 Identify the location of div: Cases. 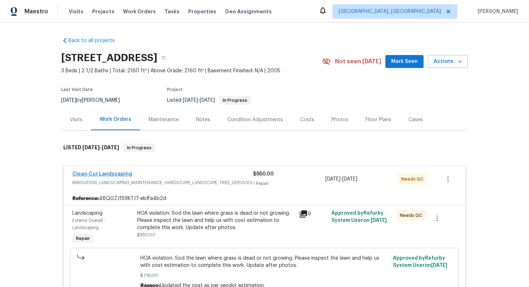
(415, 120).